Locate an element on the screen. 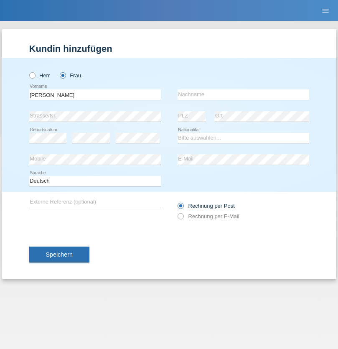 The image size is (338, 349). span: Speichern is located at coordinates (59, 254).